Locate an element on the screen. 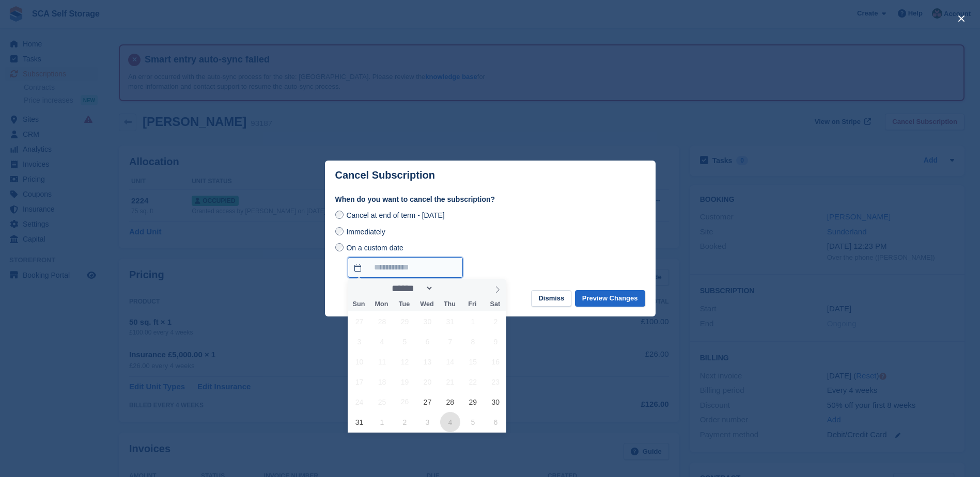  span: August 30, 2025 is located at coordinates (496, 402).